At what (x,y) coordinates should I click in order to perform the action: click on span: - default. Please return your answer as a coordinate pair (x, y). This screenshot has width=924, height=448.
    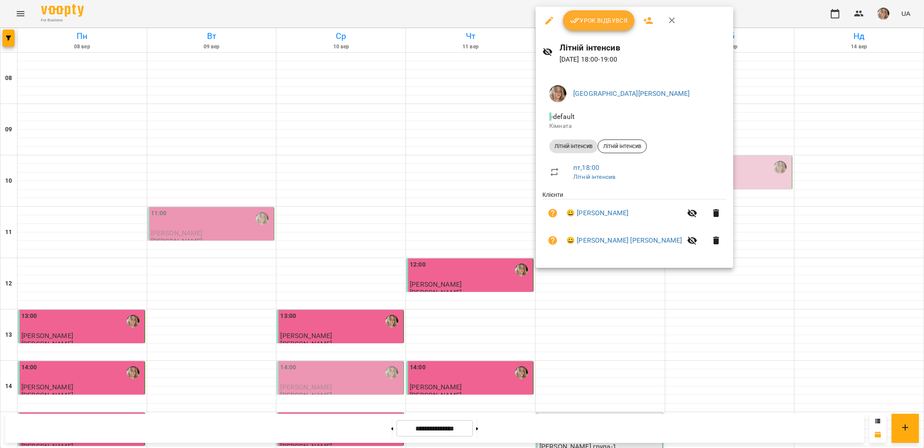
    Looking at the image, I should click on (562, 116).